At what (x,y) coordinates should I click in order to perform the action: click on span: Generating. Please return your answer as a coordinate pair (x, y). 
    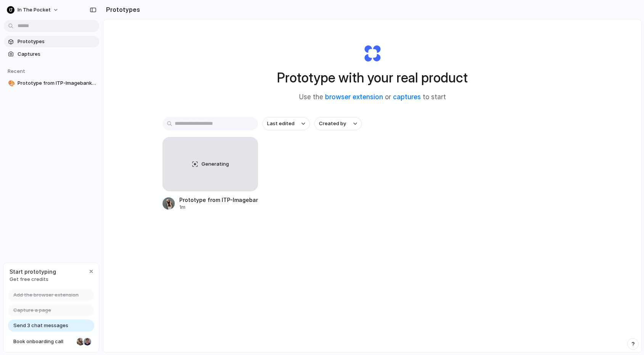
    Looking at the image, I should click on (215, 164).